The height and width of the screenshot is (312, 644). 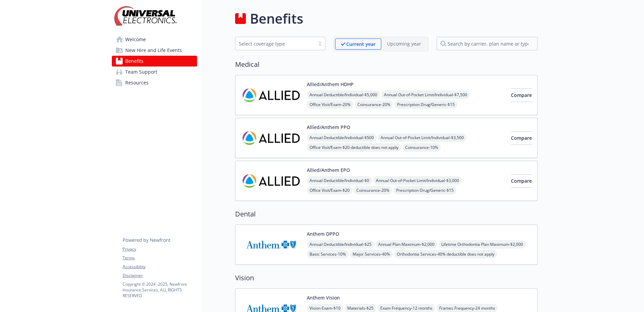 I want to click on h2: Vision, so click(x=387, y=277).